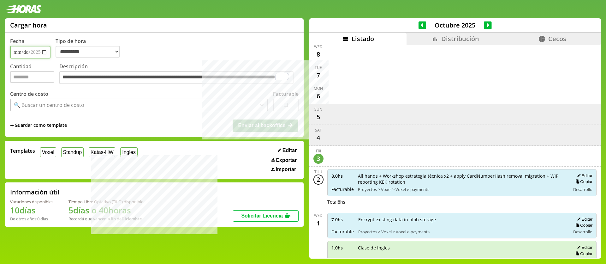 The height and width of the screenshot is (264, 606). Describe the element at coordinates (319, 151) in the screenshot. I see `div: Fri` at that location.